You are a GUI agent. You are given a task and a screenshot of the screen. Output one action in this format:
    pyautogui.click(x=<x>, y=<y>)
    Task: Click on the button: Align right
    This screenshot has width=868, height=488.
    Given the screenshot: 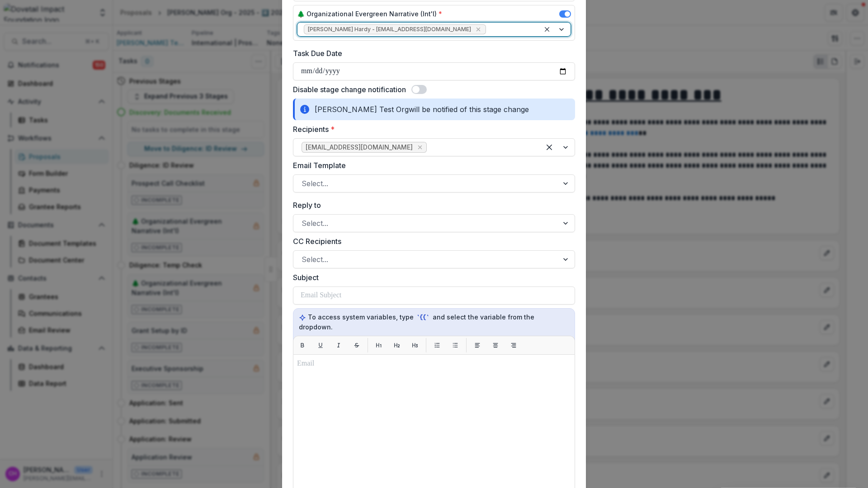 What is the action you would take?
    pyautogui.click(x=513, y=346)
    